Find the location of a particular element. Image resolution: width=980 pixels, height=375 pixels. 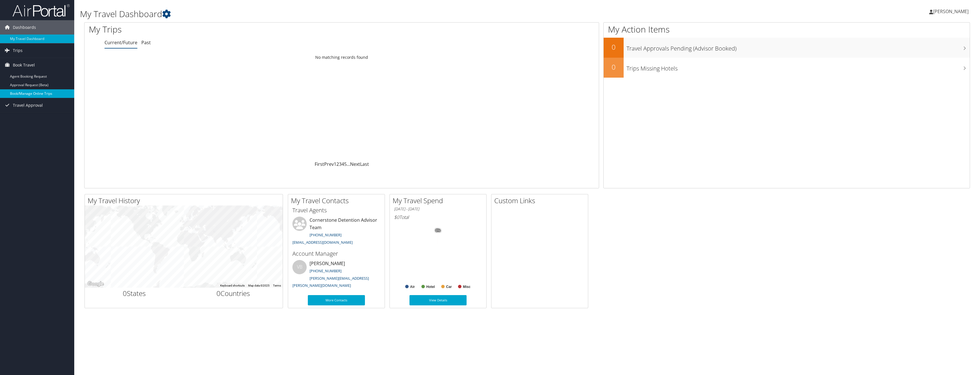

a: Open this area in Google Maps (opens a new window) is located at coordinates (95, 284).